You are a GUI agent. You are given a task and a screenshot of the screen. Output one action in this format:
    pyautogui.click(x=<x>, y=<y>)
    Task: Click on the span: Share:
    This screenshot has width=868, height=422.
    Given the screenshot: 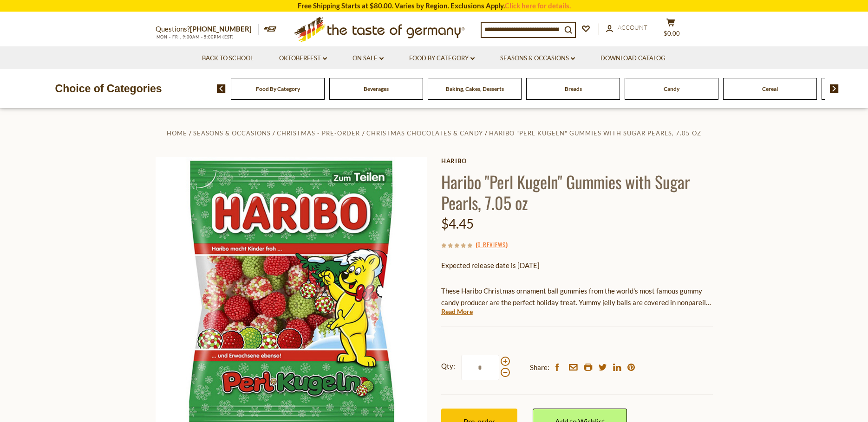 What is the action you would take?
    pyautogui.click(x=540, y=368)
    